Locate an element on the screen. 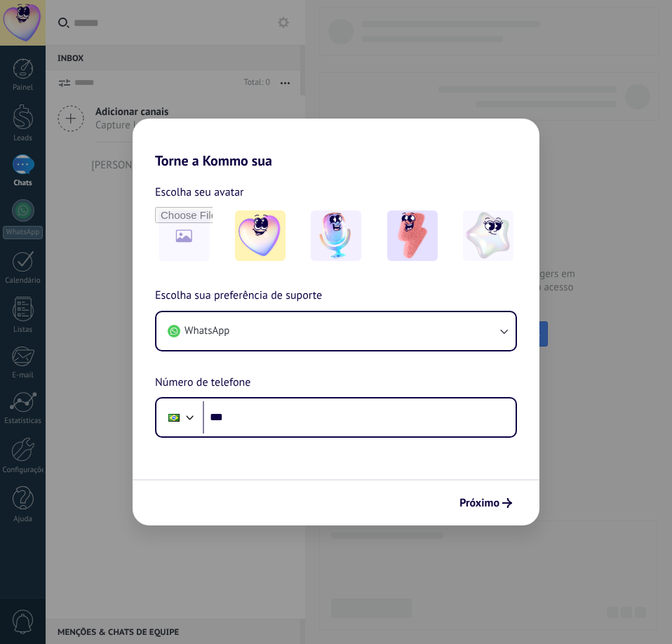 The image size is (672, 644). button: WhatsApp is located at coordinates (336, 331).